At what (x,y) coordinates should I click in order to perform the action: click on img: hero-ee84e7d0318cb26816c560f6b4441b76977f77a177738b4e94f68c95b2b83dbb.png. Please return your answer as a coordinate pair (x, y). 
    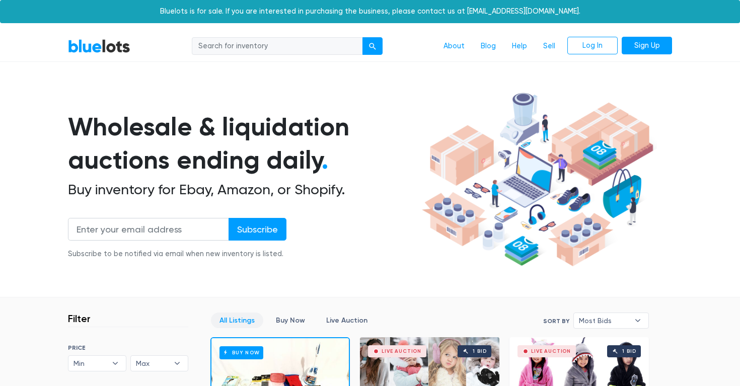
    Looking at the image, I should click on (537, 180).